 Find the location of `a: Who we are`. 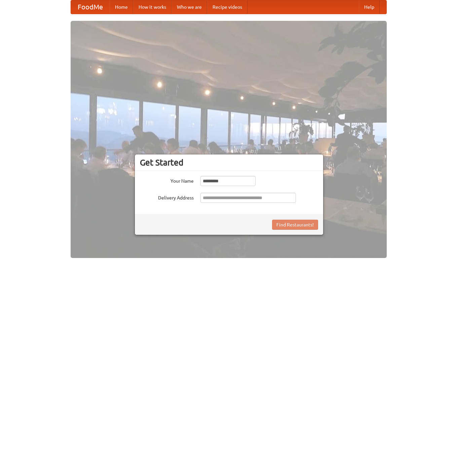

a: Who we are is located at coordinates (189, 7).